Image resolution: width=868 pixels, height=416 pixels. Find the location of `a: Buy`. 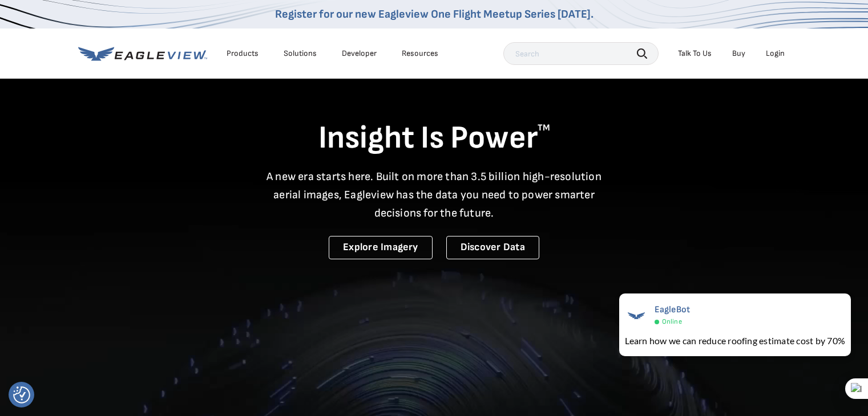

a: Buy is located at coordinates (739, 54).